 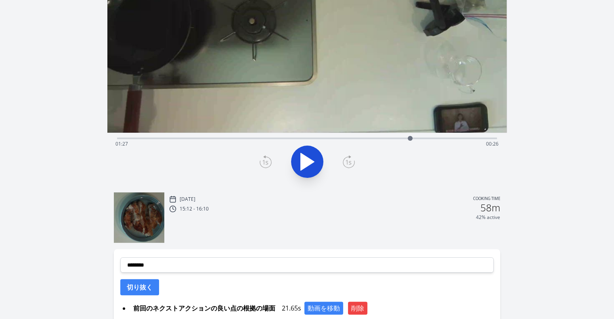 What do you see at coordinates (311, 308) in the screenshot?
I see `div: 21.65s` at bounding box center [311, 308].